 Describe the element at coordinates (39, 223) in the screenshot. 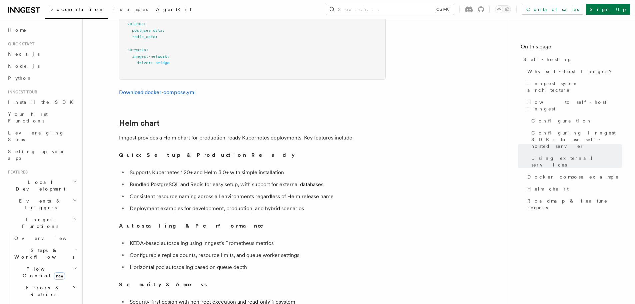

I see `span: Inngest Functions` at that location.